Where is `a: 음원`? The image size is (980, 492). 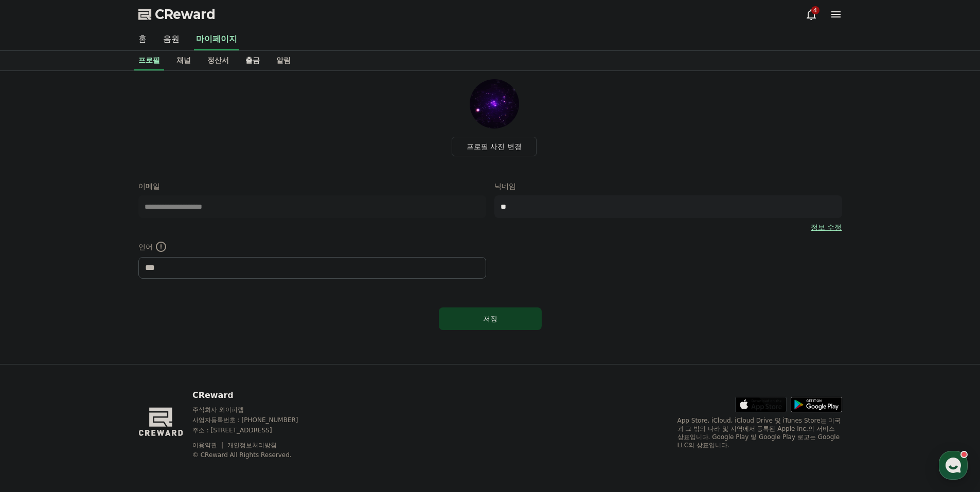 a: 음원 is located at coordinates (171, 39).